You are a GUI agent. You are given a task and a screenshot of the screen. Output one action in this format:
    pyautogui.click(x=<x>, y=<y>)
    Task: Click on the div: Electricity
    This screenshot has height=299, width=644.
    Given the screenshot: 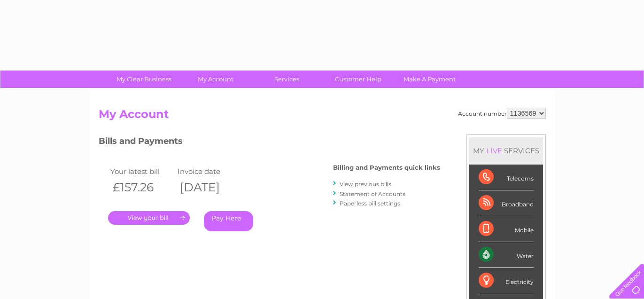 What is the action you would take?
    pyautogui.click(x=506, y=281)
    